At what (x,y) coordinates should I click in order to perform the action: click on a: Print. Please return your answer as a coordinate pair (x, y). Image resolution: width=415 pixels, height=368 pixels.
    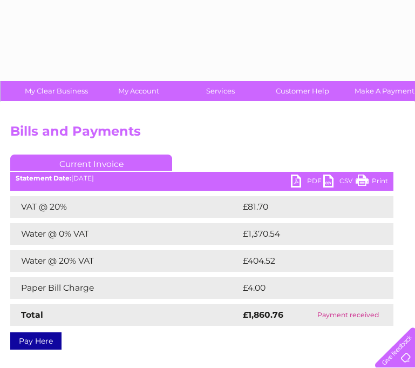
    Looking at the image, I should click on (372, 182).